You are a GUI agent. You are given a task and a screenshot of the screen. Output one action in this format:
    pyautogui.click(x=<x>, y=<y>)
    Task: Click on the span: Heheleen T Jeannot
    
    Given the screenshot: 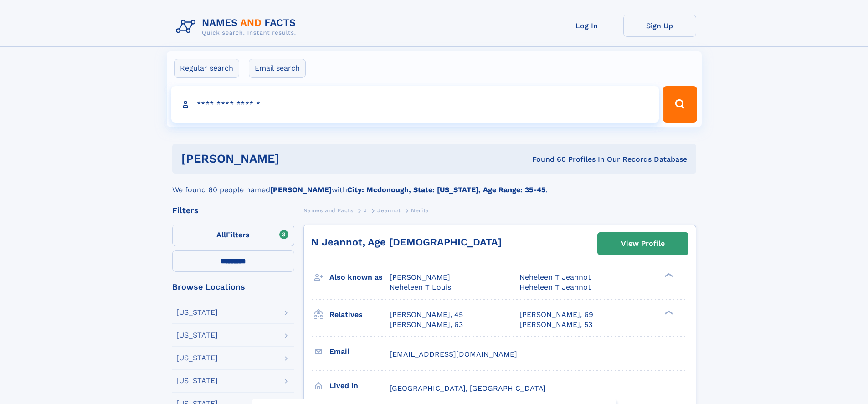 What is the action you would take?
    pyautogui.click(x=555, y=287)
    